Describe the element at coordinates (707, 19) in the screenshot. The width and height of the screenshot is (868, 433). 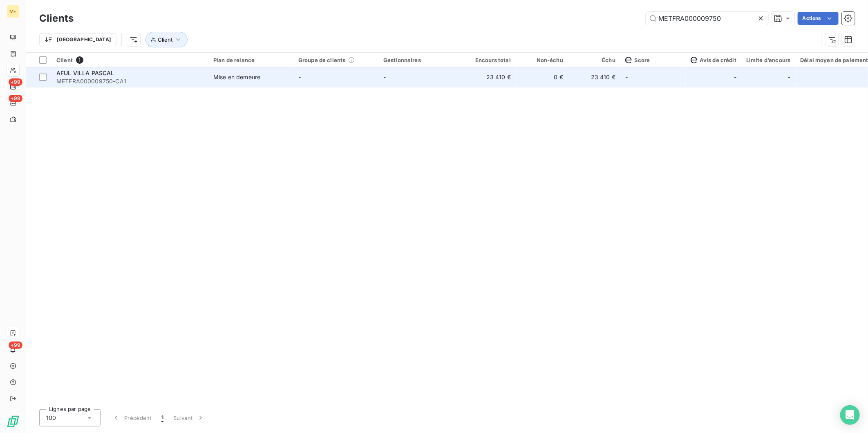
I see `input: Rechercher` at that location.